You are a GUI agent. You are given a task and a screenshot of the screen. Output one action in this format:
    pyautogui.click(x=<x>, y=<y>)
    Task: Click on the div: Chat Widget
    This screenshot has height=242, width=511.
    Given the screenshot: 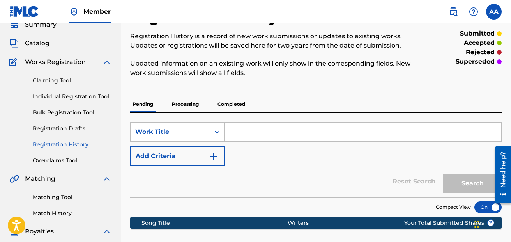 What is the action you would take?
    pyautogui.click(x=492, y=223)
    